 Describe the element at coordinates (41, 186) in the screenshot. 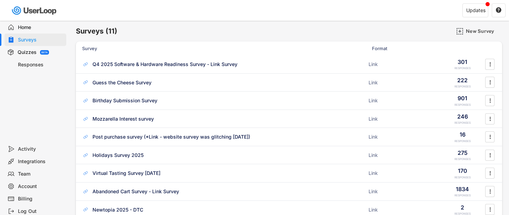

I see `div: Account` at that location.